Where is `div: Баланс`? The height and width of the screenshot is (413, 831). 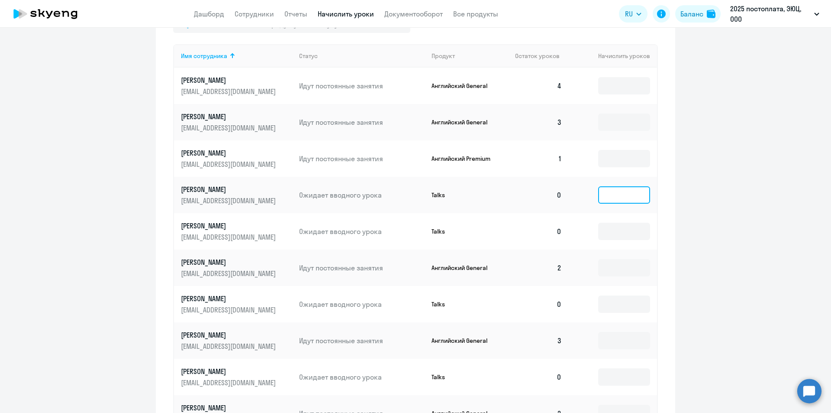
div: Баланс is located at coordinates (692, 14).